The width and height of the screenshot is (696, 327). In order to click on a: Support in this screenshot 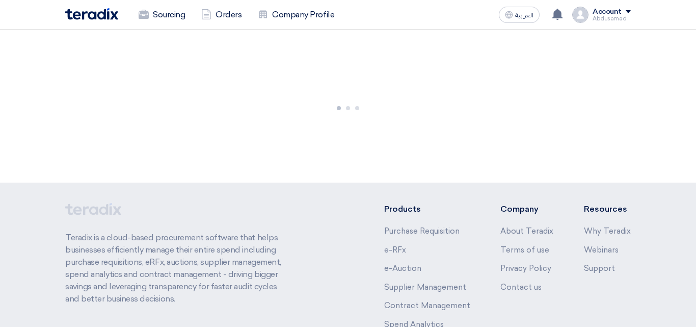, I will do `click(599, 268)`.